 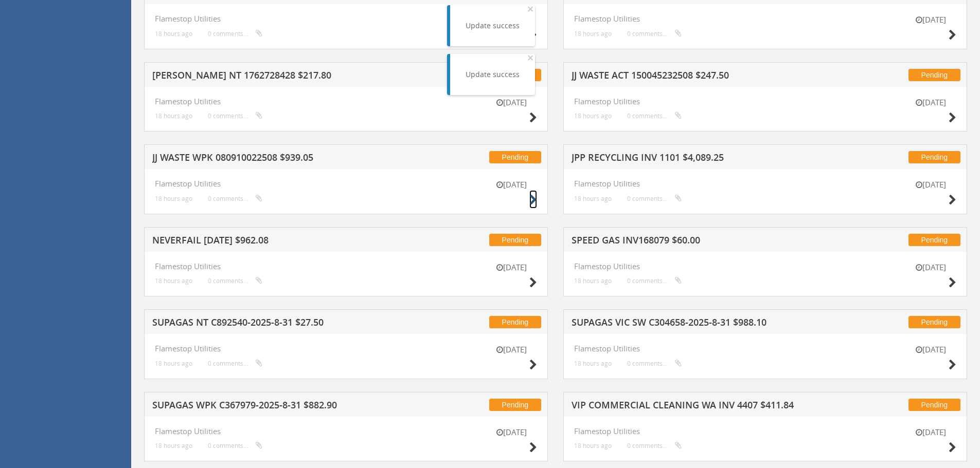 I want to click on h5: VIP COMMERCIAL CLEANING WA INV 4407 $411.84, so click(x=707, y=406).